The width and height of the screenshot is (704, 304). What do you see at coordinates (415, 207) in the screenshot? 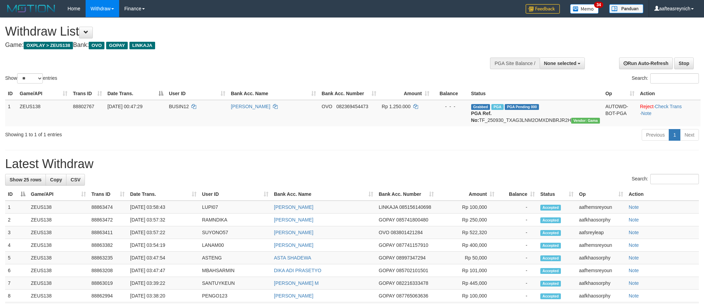
I see `span: Copy 085156140698 to clipboard` at bounding box center [415, 207].